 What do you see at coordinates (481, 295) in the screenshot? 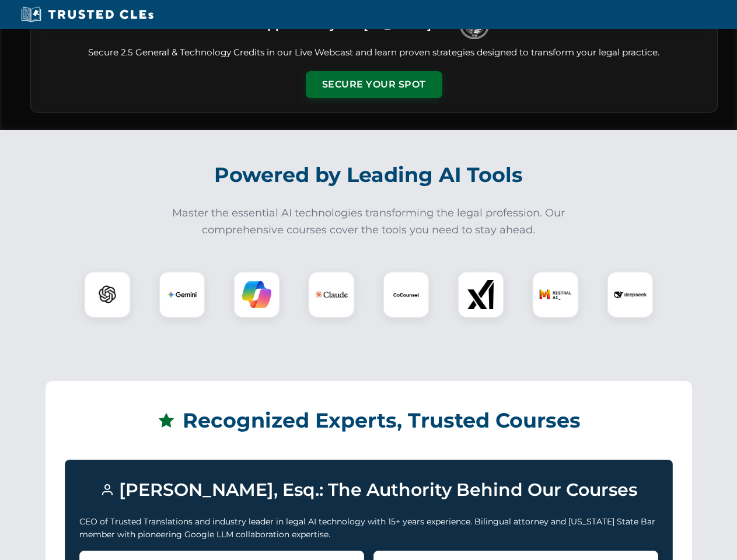
I see `div: xAI` at bounding box center [481, 295].